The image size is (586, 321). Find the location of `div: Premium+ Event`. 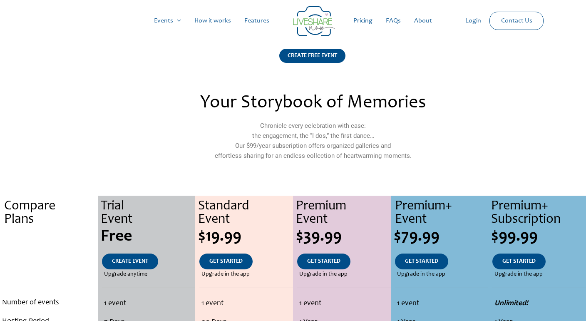

div: Premium+ Event is located at coordinates (442, 213).